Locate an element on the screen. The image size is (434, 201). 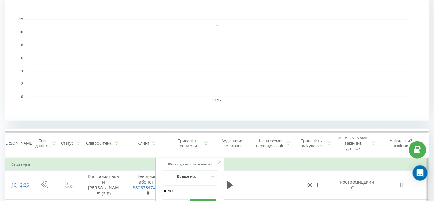
div: Фільтрувати за умовою is located at coordinates (190, 164).